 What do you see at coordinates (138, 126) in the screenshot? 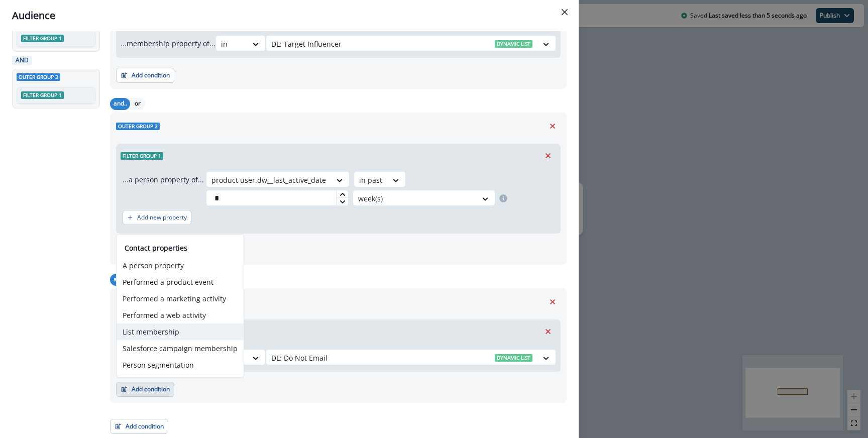
I see `span: Outer group 2` at bounding box center [138, 126].